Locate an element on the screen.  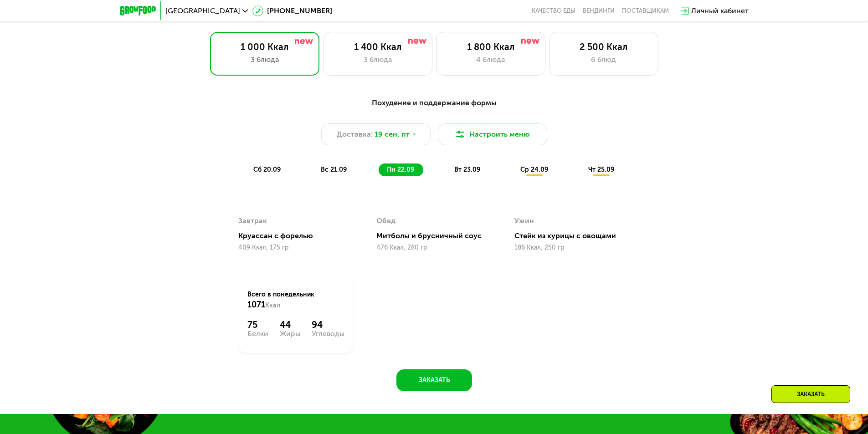
span: ср 24.09 is located at coordinates (534, 169).